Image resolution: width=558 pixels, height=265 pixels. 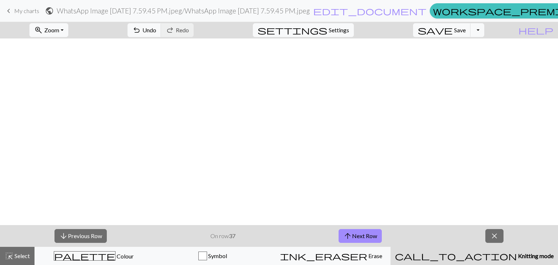 What do you see at coordinates (22, 11) in the screenshot?
I see `a: My charts` at bounding box center [22, 11].